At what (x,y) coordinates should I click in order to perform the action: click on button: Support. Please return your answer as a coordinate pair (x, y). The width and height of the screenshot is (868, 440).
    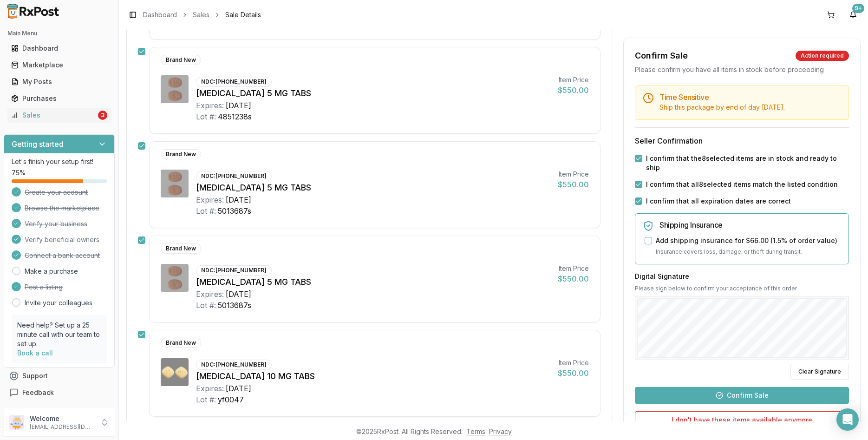
    Looking at the image, I should click on (59, 376).